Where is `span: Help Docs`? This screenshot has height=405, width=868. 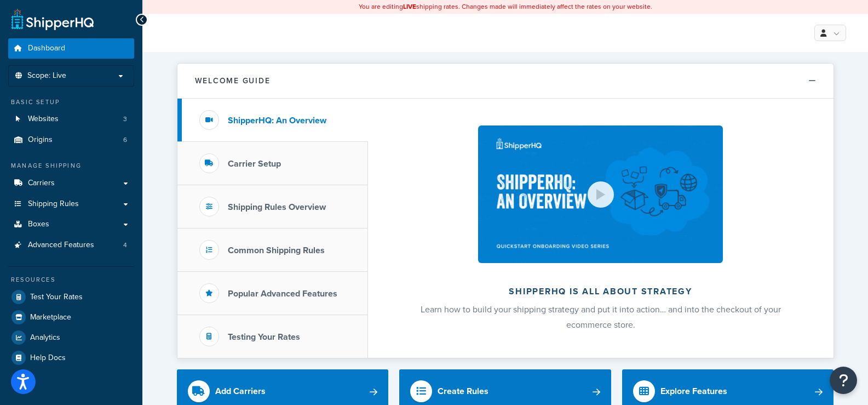 span: Help Docs is located at coordinates (47, 358).